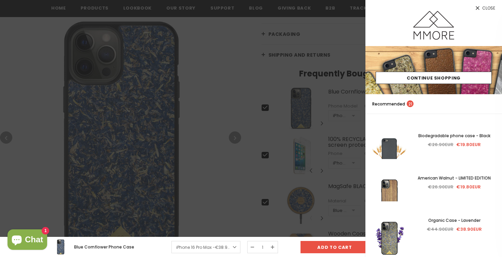 The height and width of the screenshot is (257, 502). What do you see at coordinates (455, 178) in the screenshot?
I see `span: American Walnut - LIMITED EDITION` at bounding box center [455, 178].